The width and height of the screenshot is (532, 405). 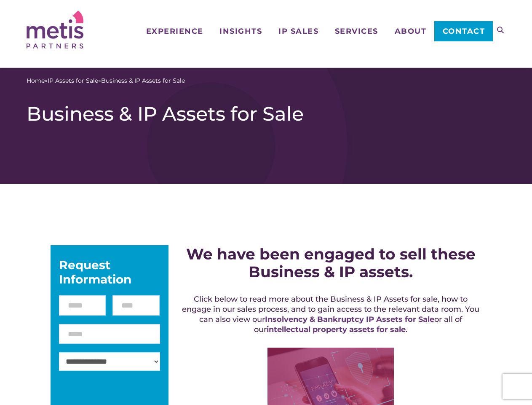 I want to click on span: Contact, so click(x=463, y=31).